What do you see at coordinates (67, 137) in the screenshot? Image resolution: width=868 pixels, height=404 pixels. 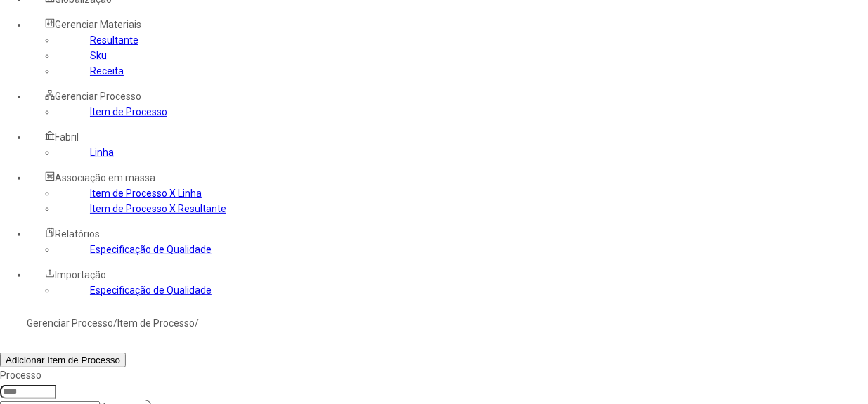 I see `span: Fabril` at bounding box center [67, 137].